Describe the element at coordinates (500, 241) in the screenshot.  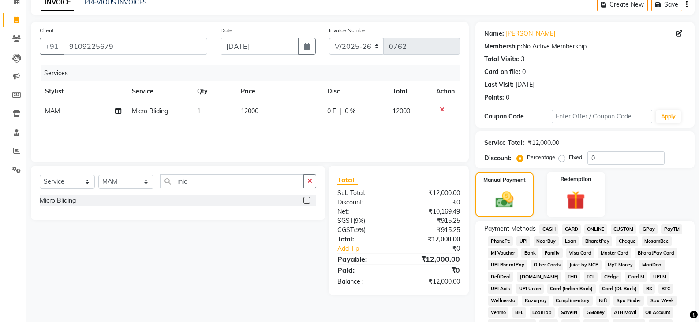
I see `span: PhonePe` at that location.